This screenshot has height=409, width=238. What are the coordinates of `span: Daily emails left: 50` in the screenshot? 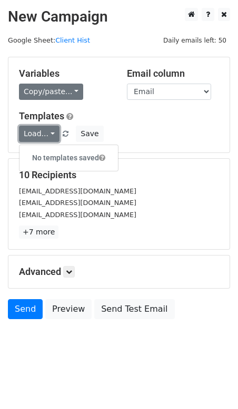 It's located at (195, 40).